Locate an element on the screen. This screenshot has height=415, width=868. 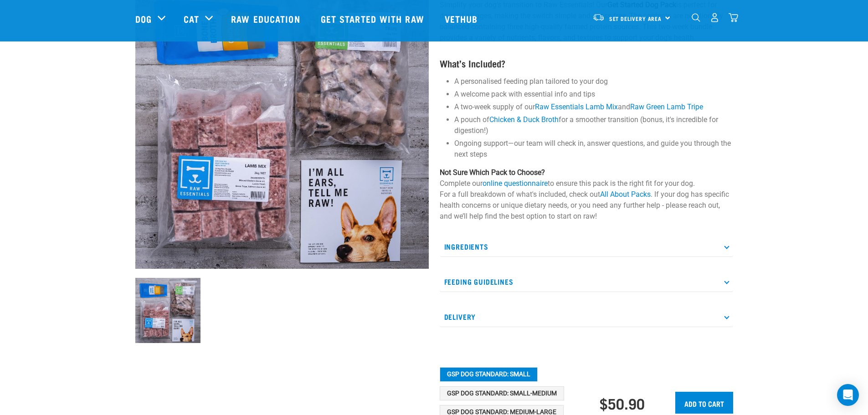
li: A pouch of for a smoother transition (bonus, it's incredible for digestion!) is located at coordinates (594, 125).